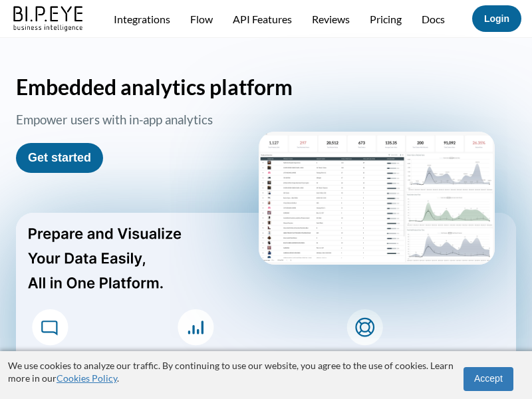  I want to click on img: bipeye-logo, so click(49, 17).